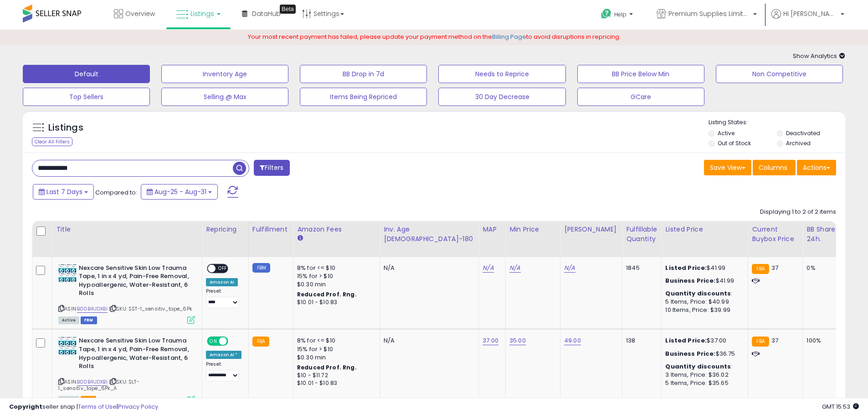  I want to click on div: Tooltip anchor, so click(287, 9).